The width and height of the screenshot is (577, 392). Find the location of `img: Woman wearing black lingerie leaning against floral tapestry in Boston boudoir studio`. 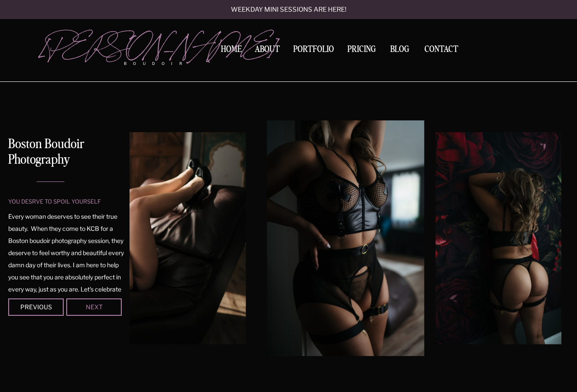

img: Woman wearing black lingerie leaning against floral tapestry in Boston boudoir studio is located at coordinates (506, 238).